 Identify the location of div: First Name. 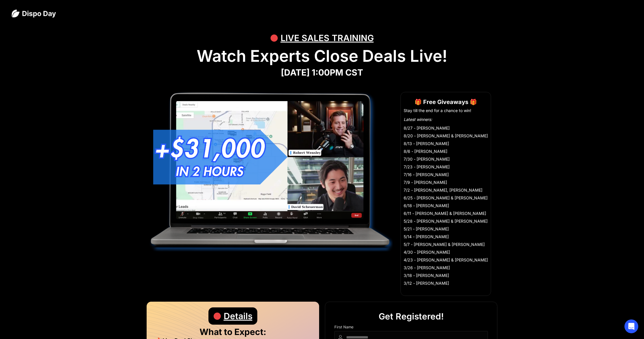
(411, 327).